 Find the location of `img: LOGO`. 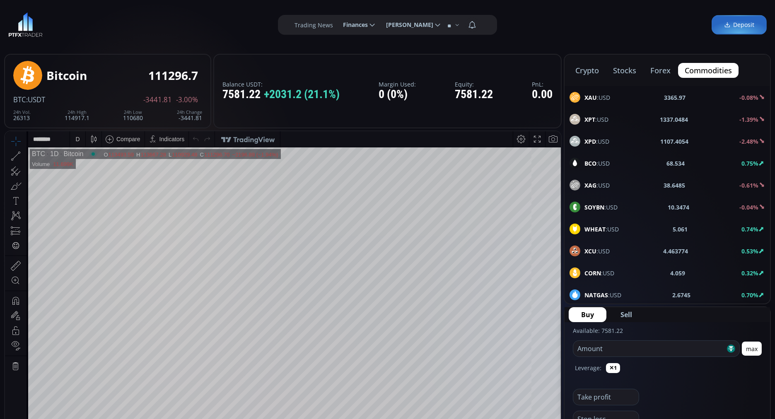

img: LOGO is located at coordinates (25, 25).